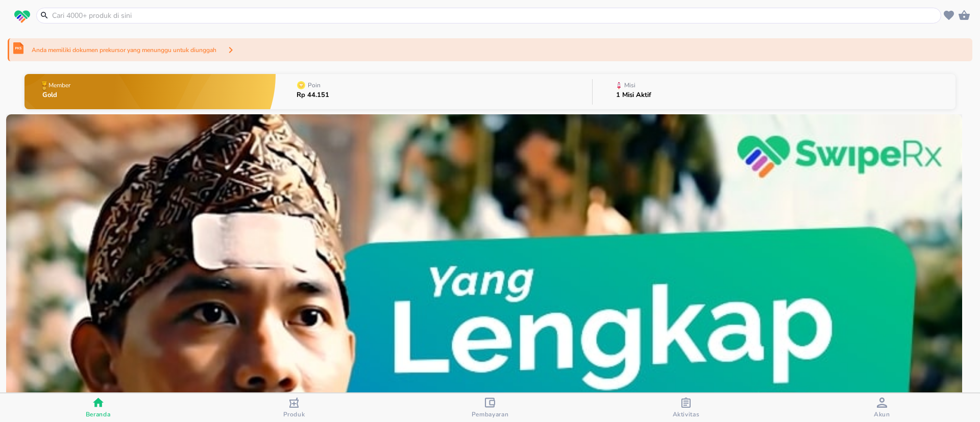  Describe the element at coordinates (686, 408) in the screenshot. I see `button: Aktivitas` at that location.